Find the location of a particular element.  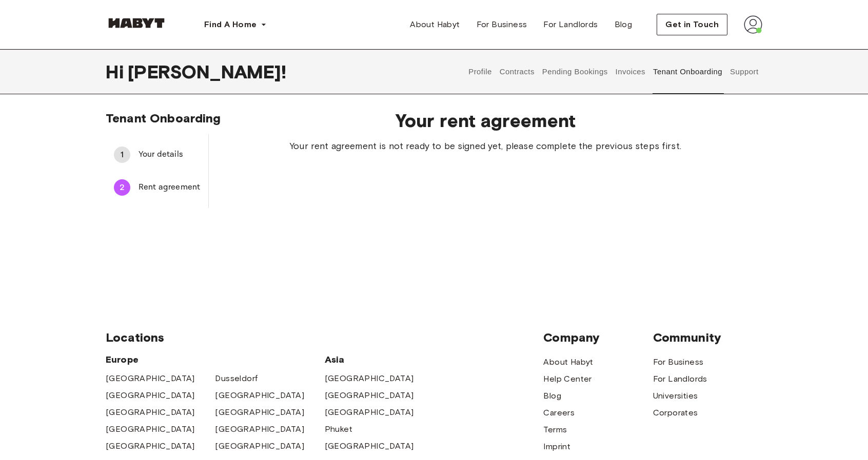

a: Dusseldorf is located at coordinates (236, 379).